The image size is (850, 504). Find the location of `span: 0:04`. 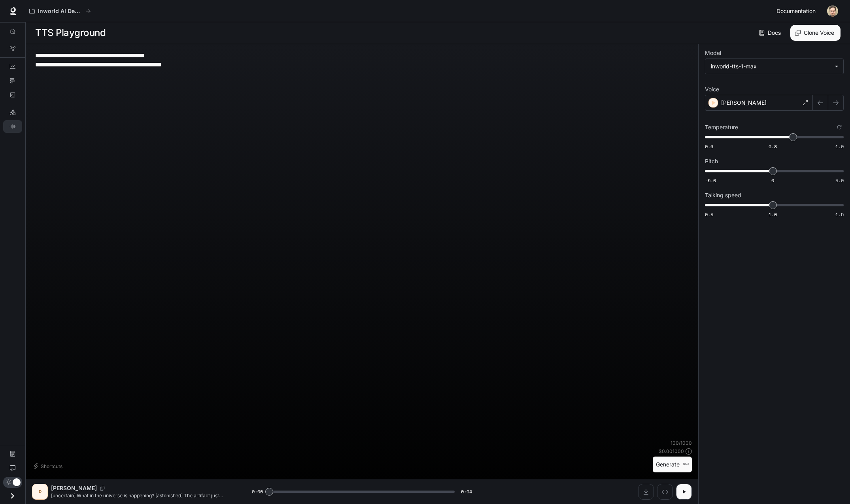

span: 0:04 is located at coordinates (466, 492).